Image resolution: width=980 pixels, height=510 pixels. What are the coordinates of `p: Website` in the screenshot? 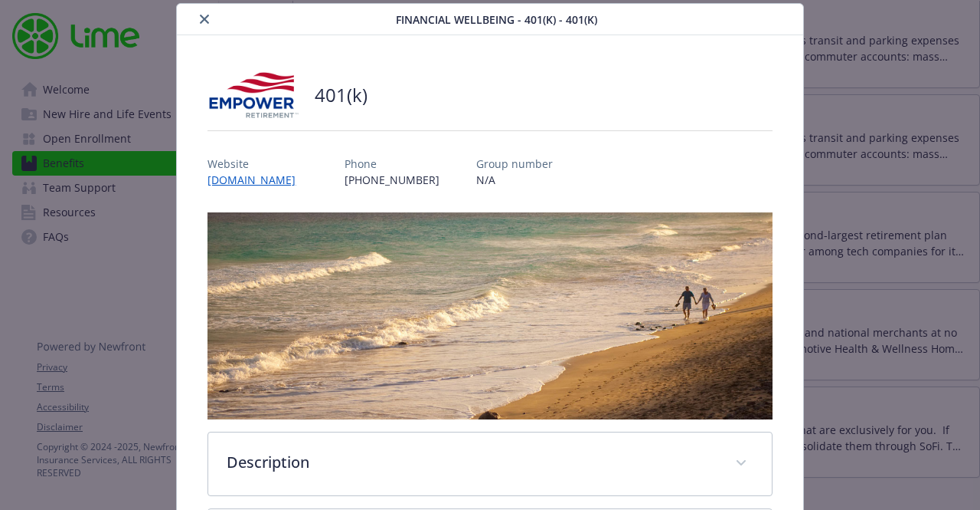 It's located at (258, 163).